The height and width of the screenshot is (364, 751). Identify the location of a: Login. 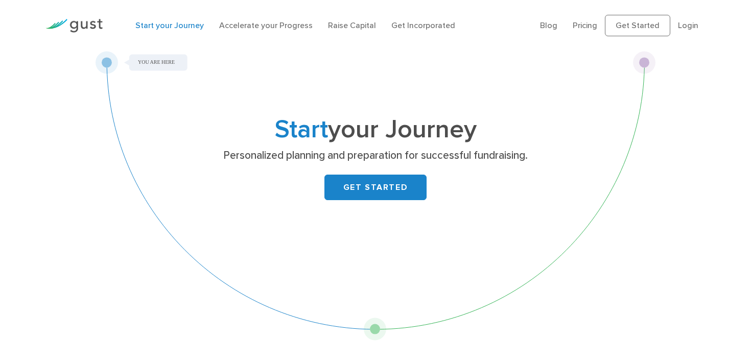
(688, 25).